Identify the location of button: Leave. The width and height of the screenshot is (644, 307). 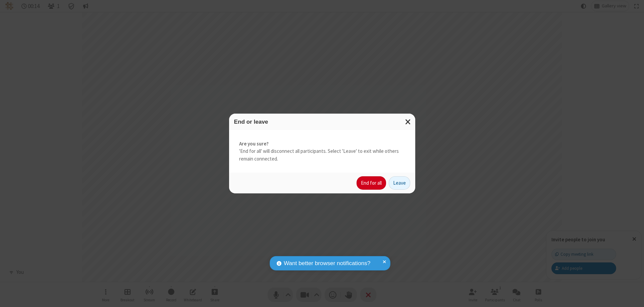
(399, 183).